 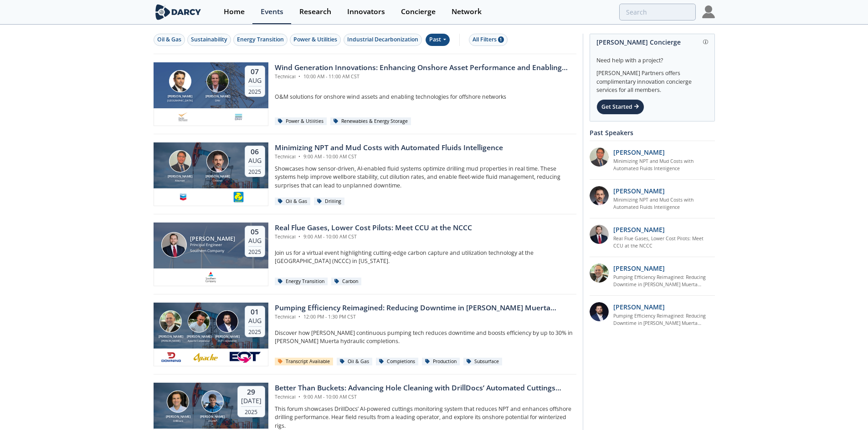 What do you see at coordinates (206, 357) in the screenshot?
I see `img: apachecorp.com.png` at bounding box center [206, 357].